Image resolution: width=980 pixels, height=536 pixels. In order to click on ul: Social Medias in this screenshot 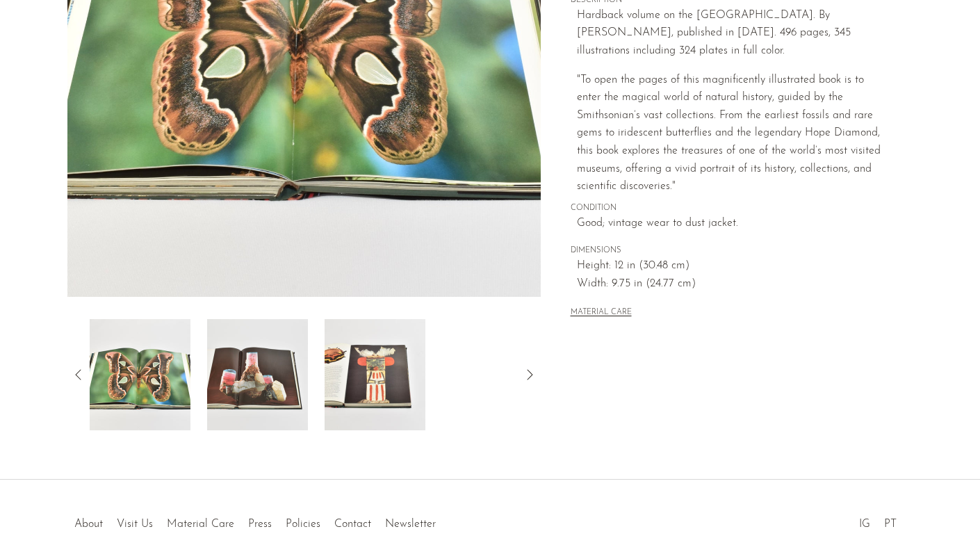, I will do `click(878, 520)`.